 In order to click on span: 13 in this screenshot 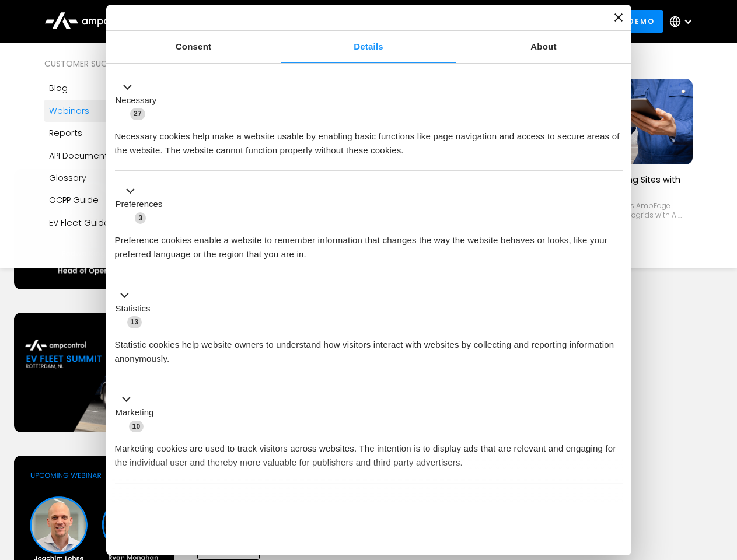, I will do `click(135, 322)`.